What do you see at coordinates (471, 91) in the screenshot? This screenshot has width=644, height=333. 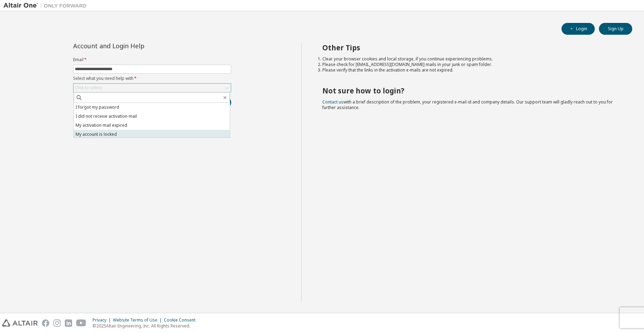 I see `h2: Not sure how to login?` at bounding box center [471, 91].